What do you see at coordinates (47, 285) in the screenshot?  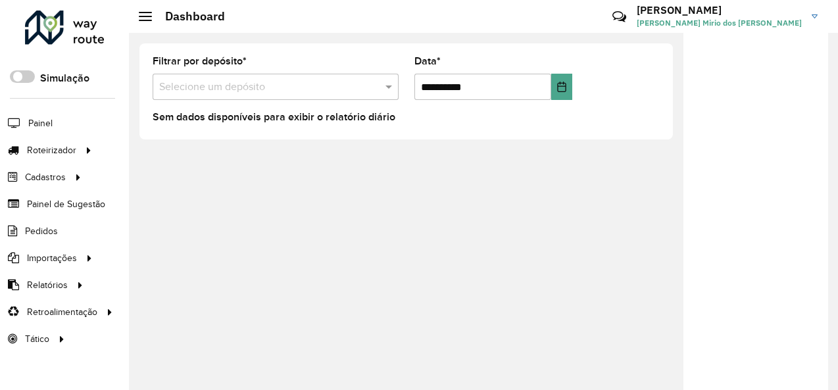 I see `span: Relatórios` at bounding box center [47, 285].